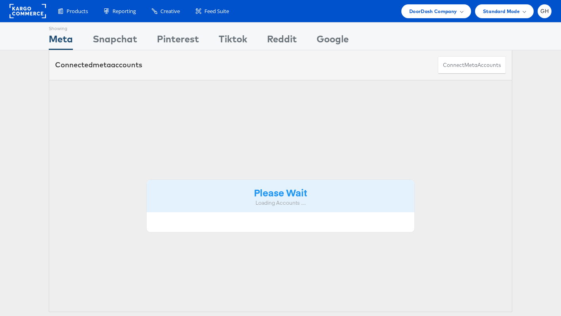  What do you see at coordinates (170, 11) in the screenshot?
I see `span: Creative` at bounding box center [170, 11].